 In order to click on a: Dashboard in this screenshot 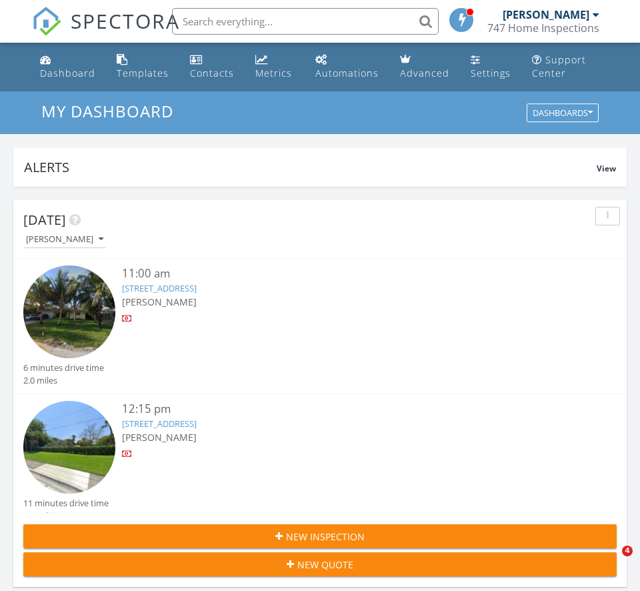, I will do `click(67, 67)`.